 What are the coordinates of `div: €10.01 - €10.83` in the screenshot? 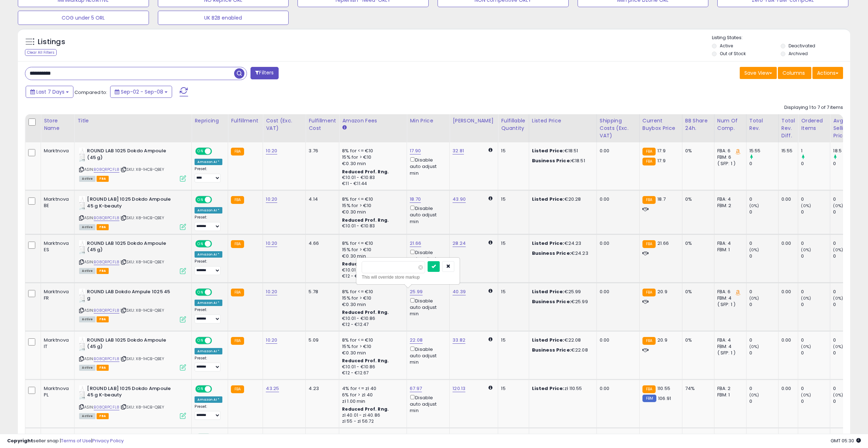 It's located at (372, 226).